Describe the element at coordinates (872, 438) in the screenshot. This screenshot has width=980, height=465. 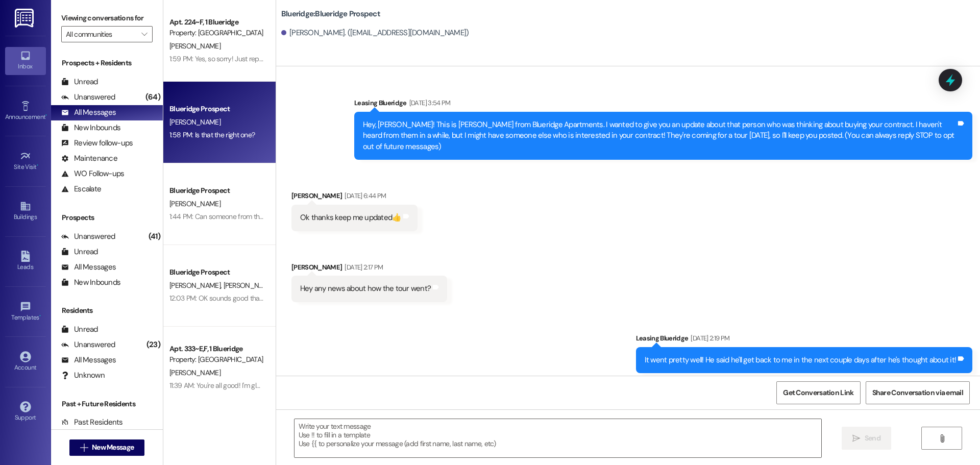
I see `span: Send` at that location.